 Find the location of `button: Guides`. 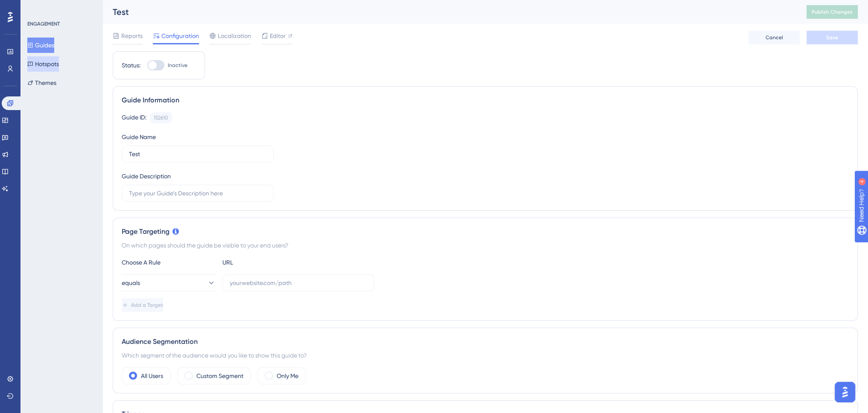

button: Guides is located at coordinates (41, 45).